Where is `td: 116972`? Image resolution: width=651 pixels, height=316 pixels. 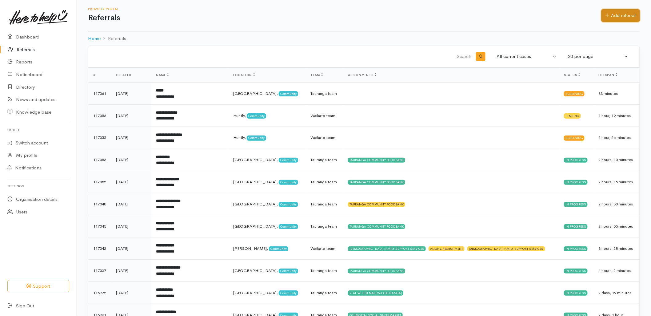 td: 116972 is located at coordinates (100, 293).